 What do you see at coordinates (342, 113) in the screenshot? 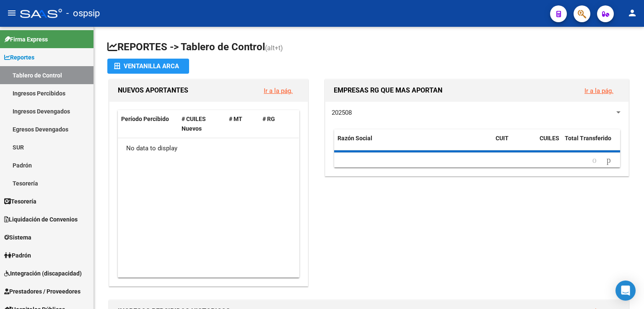
I see `span: 202508` at bounding box center [342, 113].